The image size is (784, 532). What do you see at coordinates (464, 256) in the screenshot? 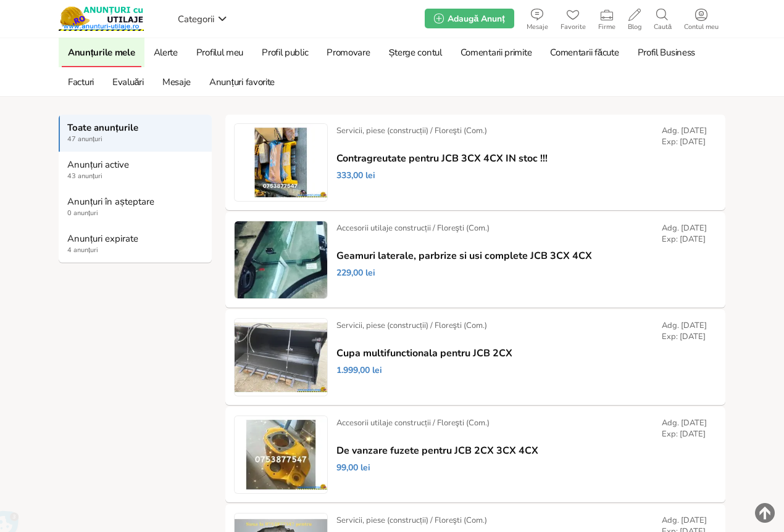
I see `a: Geamuri laterale, parbrize si usi complete JCB 3CX 4CX` at bounding box center [464, 256].